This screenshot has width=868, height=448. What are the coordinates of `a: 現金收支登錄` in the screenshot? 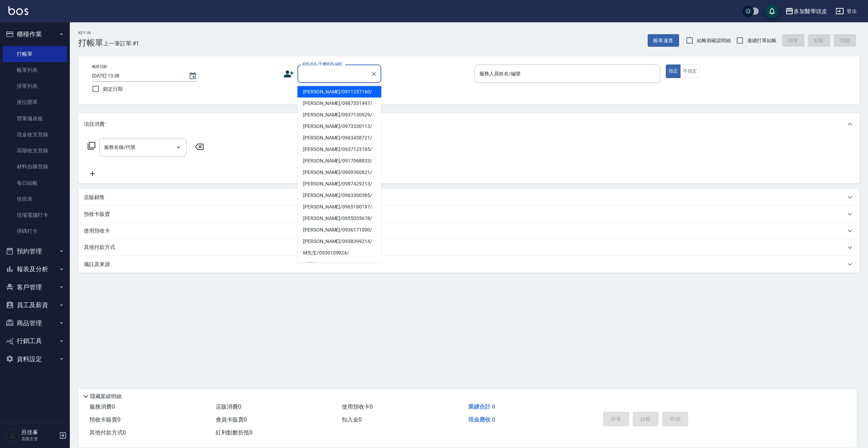 It's located at (35, 134).